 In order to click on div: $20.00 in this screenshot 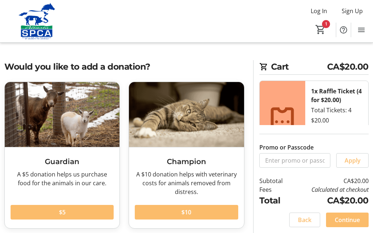, I will do `click(320, 120)`.